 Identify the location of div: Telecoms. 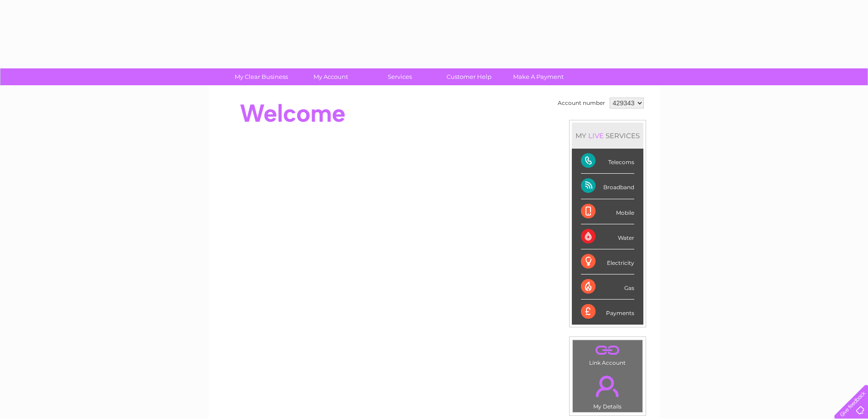
(608, 161).